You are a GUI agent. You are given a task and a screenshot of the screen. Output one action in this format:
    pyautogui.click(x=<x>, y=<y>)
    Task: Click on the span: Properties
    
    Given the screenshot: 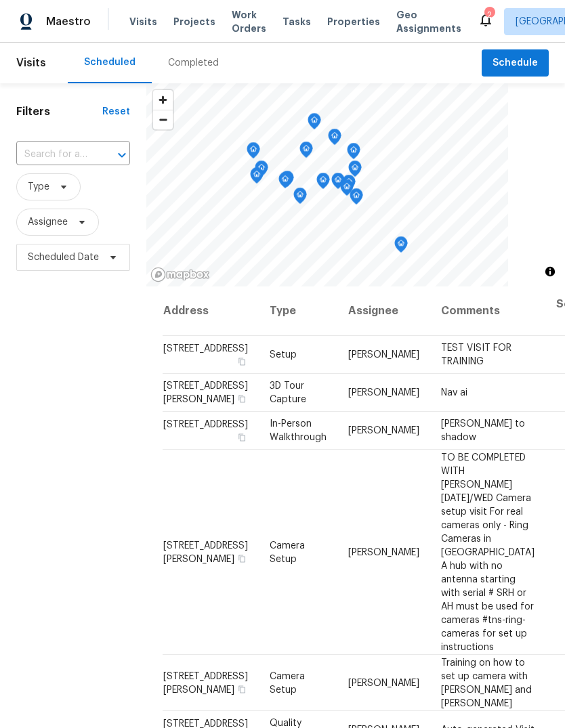 What is the action you would take?
    pyautogui.click(x=354, y=22)
    